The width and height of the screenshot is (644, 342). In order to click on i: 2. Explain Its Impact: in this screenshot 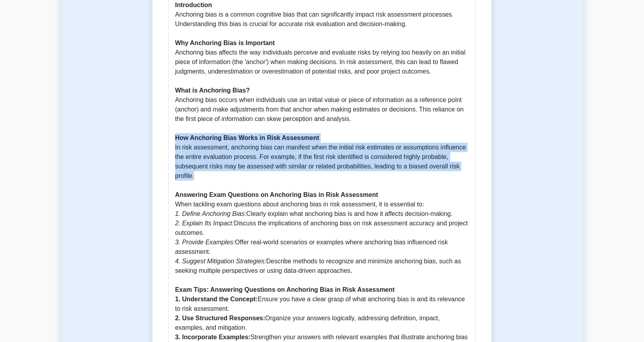, I will do `click(204, 223)`.